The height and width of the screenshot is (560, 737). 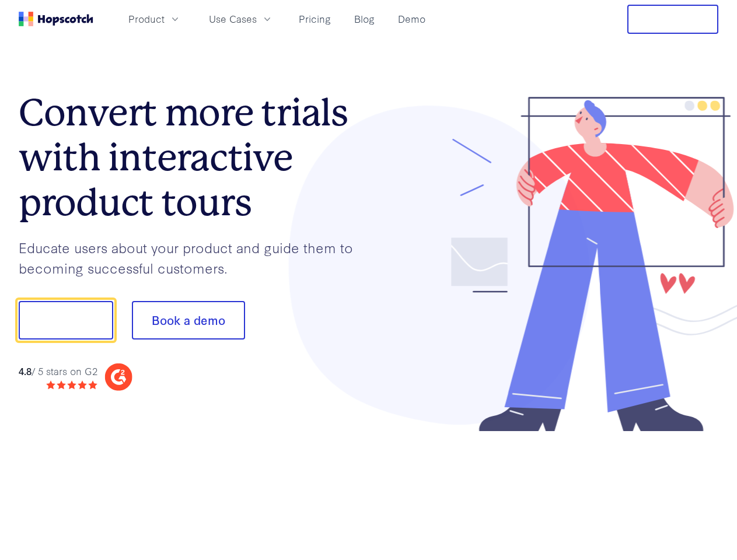 What do you see at coordinates (154, 19) in the screenshot?
I see `button: Product` at bounding box center [154, 19].